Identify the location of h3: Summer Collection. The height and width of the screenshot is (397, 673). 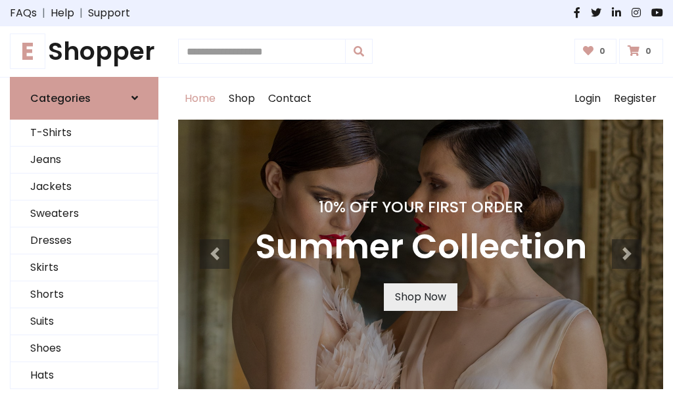
(421, 247).